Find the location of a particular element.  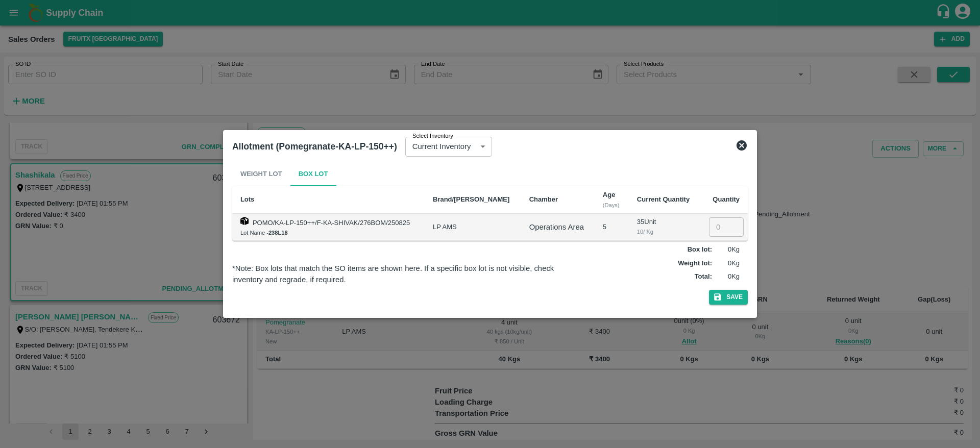

td: POMO/KA-LP-150++/F-KA-SHIVAK/276BOM/250825 is located at coordinates (328, 227).